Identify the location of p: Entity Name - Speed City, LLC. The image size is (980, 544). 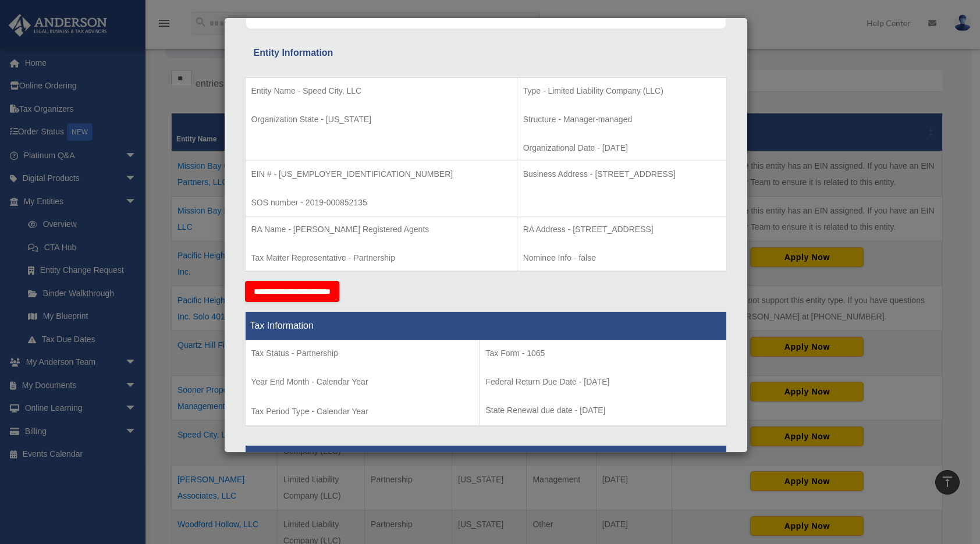
(381, 90).